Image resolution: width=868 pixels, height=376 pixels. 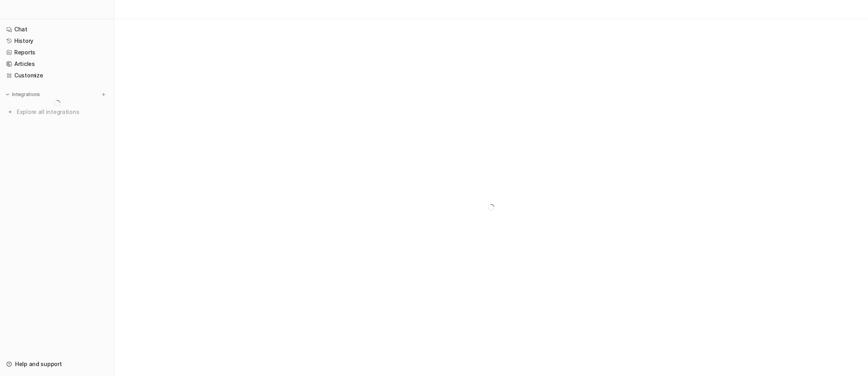 What do you see at coordinates (103, 94) in the screenshot?
I see `img: menu_add.svg` at bounding box center [103, 94].